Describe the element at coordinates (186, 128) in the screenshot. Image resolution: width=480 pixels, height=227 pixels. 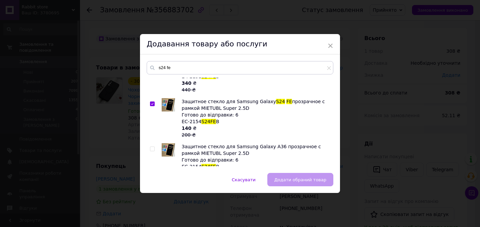
I see `b: 140` at that location.